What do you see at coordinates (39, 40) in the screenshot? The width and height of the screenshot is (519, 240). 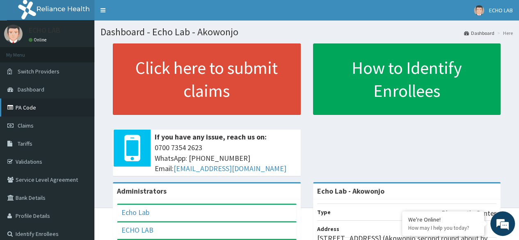 I see `a: Online` at bounding box center [39, 40].